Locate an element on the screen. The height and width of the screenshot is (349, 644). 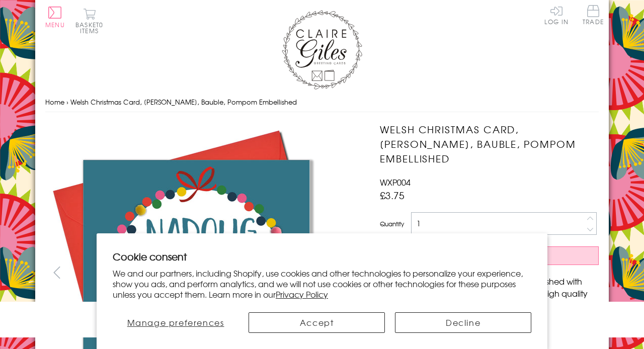
span: £3.75 is located at coordinates (392, 195).